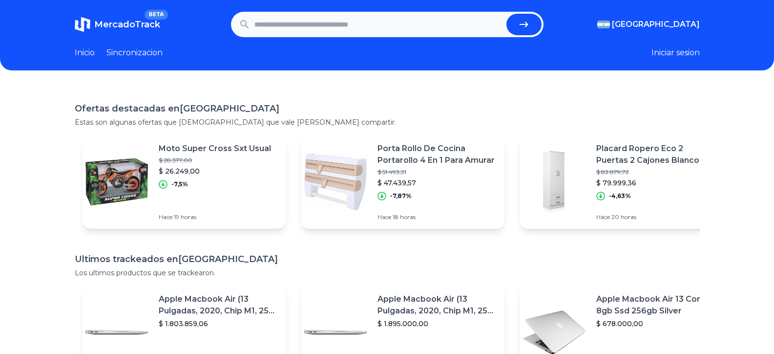 This screenshot has width=774, height=354. I want to click on p: Hace 18 horas, so click(437, 217).